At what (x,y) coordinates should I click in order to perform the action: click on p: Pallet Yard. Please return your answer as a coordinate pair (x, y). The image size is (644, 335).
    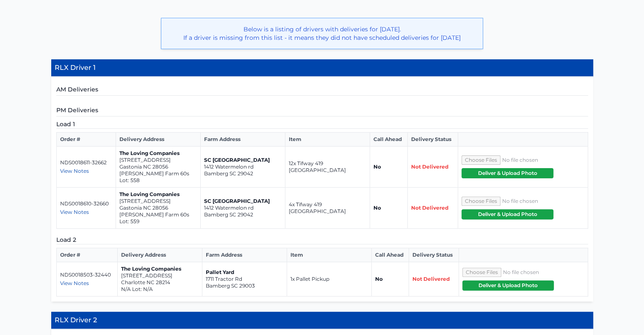
    Looking at the image, I should click on (244, 273).